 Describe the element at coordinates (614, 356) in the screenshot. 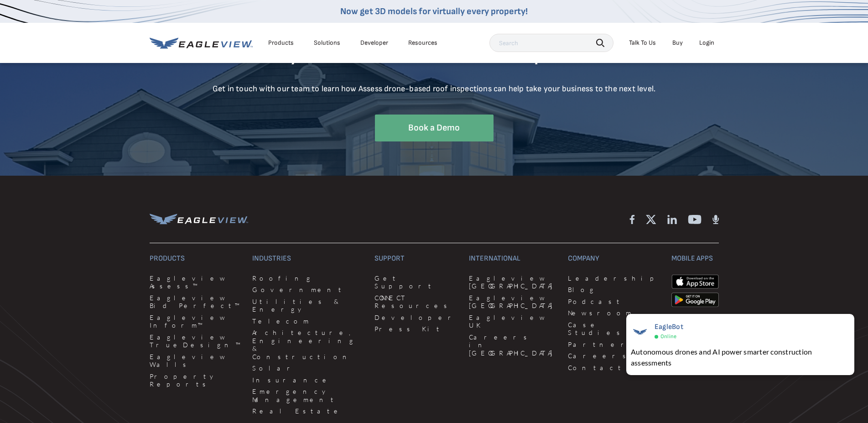

I see `a: Careers` at that location.